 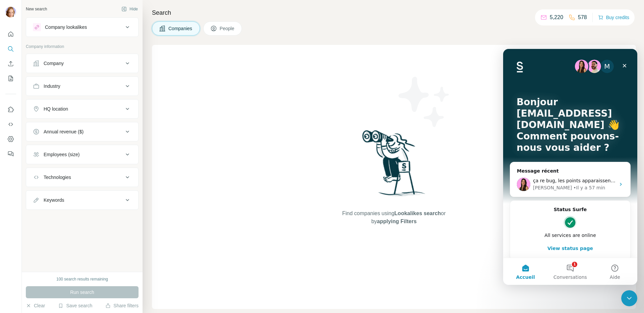 What do you see at coordinates (613, 18) in the screenshot?
I see `button: Buy credits` at bounding box center [613, 18].